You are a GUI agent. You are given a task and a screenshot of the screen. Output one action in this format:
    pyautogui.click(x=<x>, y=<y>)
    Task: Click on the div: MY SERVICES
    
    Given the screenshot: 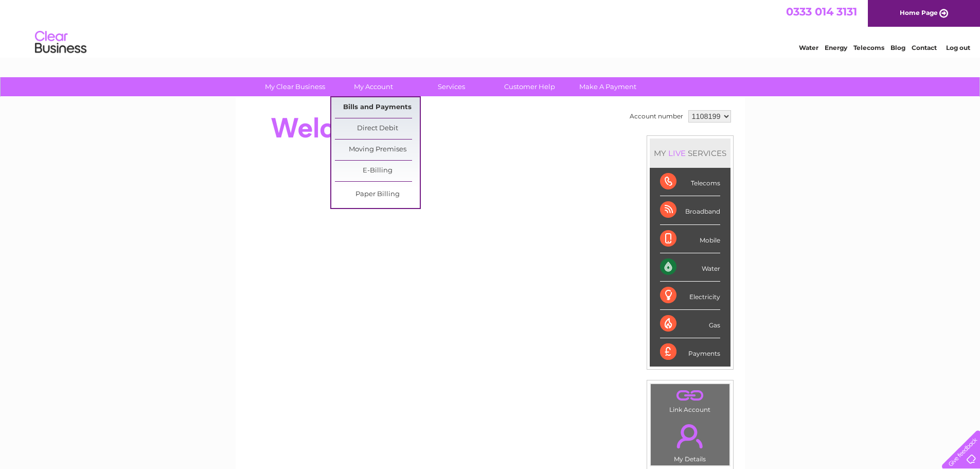 What is the action you would take?
    pyautogui.click(x=690, y=152)
    